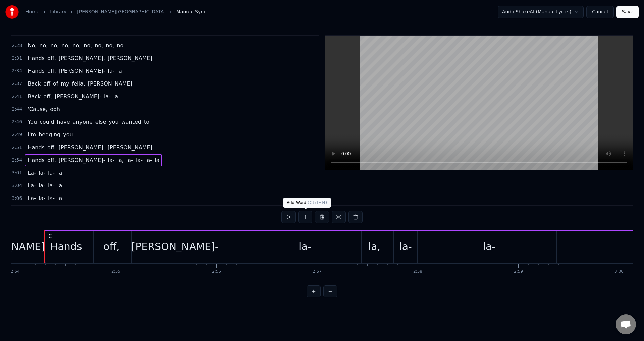 This screenshot has width=644, height=341. I want to click on span: off, so click(46, 83).